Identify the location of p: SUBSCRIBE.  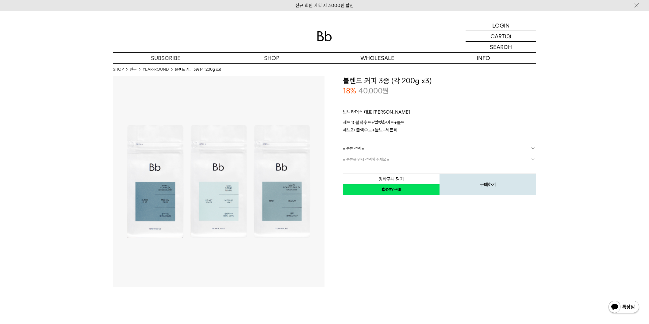
(166, 58).